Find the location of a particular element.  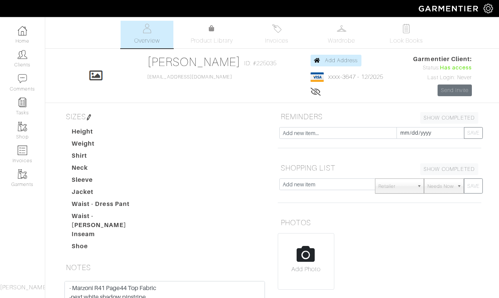

input: Add new item is located at coordinates (327, 184).